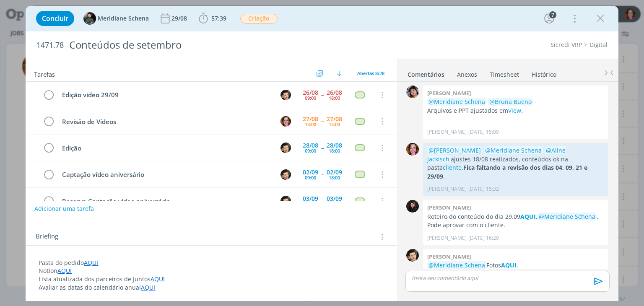  Describe the element at coordinates (515, 221) in the screenshot. I see `p: Roteiro do conteúdo do dia 29.09 , . Pode aprovar com o cliente.` at that location.